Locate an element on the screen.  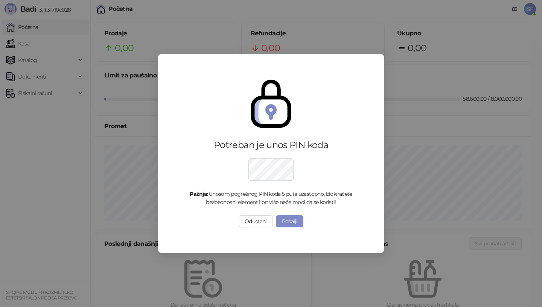
div: Potreban je unos PIN koda is located at coordinates (271, 145).